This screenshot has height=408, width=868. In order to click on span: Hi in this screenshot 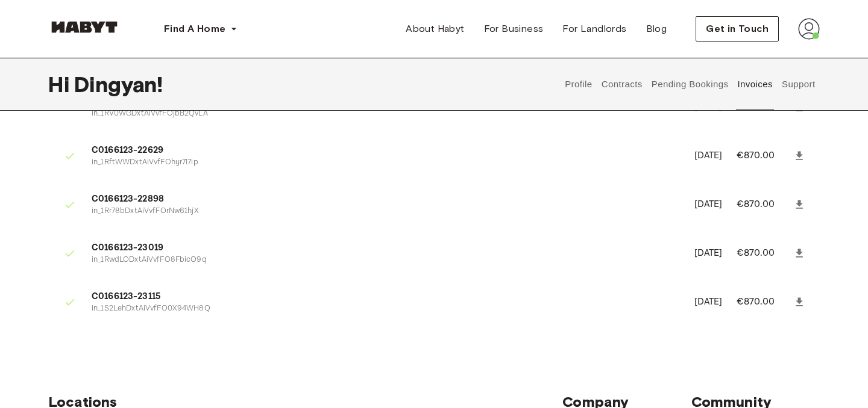, I will do `click(61, 85)`.